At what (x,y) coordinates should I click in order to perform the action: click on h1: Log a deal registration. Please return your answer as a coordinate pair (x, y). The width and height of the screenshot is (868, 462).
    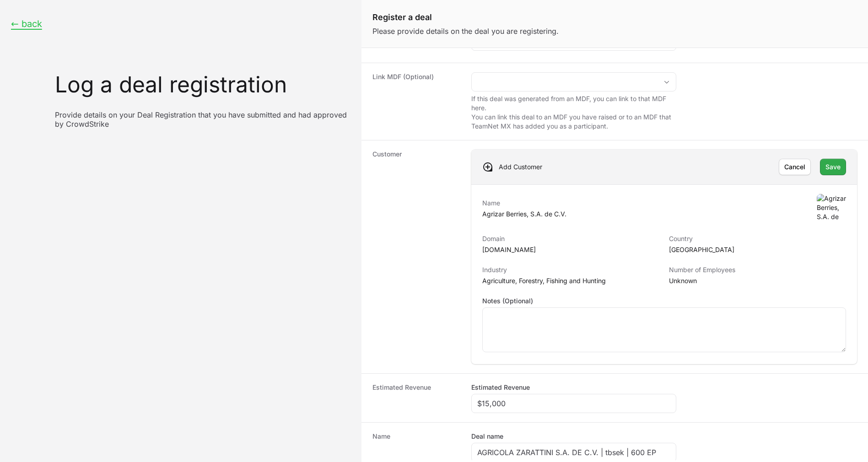
    Looking at the image, I should click on (203, 85).